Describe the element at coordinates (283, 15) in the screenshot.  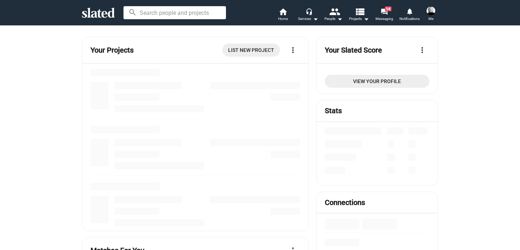
I see `a: Home` at that location.